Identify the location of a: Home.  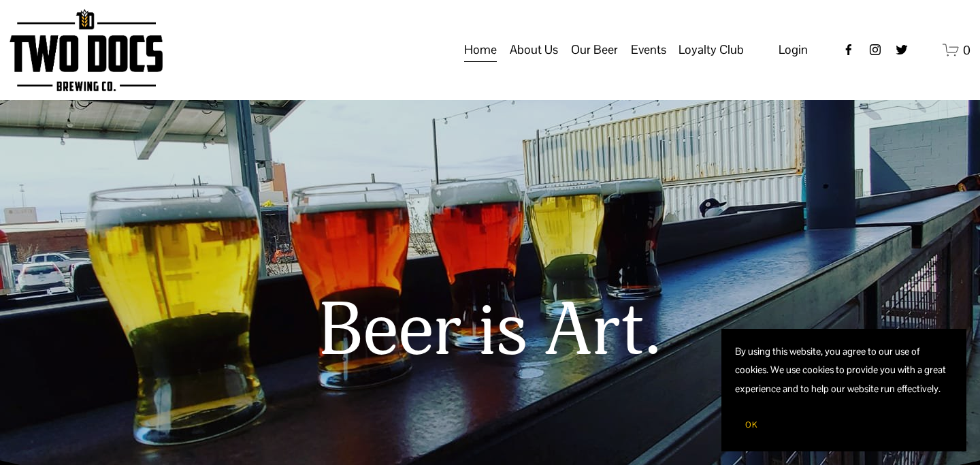
(481, 51).